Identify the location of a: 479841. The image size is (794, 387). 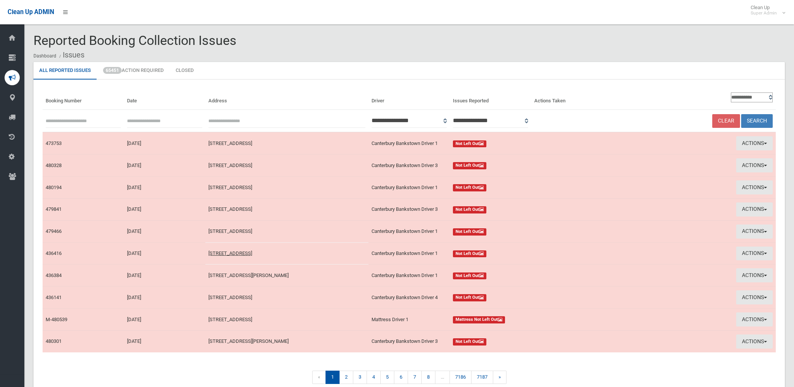
(54, 209).